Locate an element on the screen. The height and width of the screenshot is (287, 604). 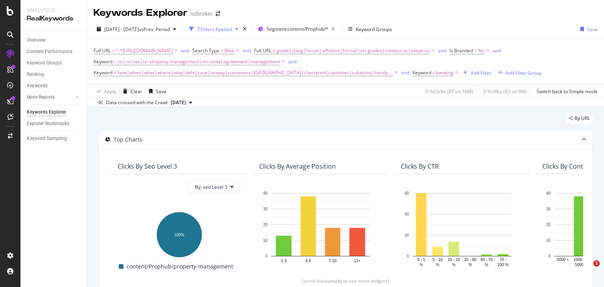
button: Apply is located at coordinates (105, 91).